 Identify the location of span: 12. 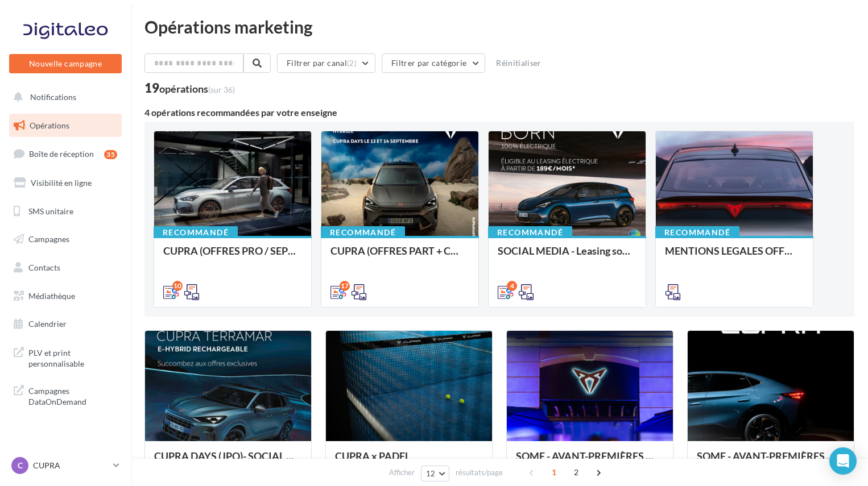
(430, 474).